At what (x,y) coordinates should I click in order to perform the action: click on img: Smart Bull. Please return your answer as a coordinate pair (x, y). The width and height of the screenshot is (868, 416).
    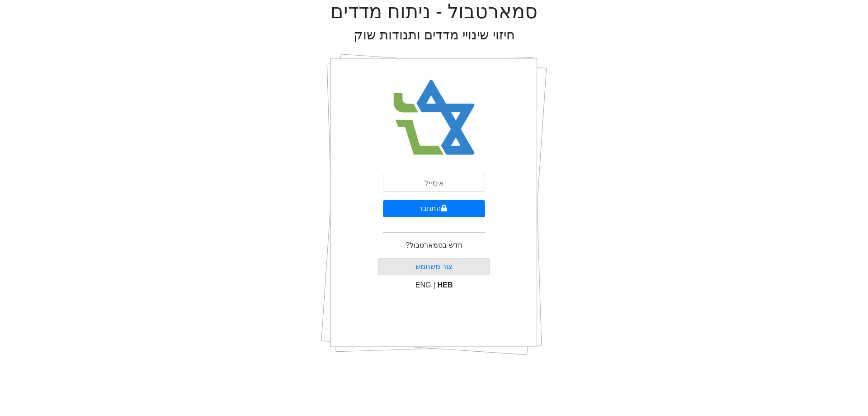
    Looking at the image, I should click on (434, 118).